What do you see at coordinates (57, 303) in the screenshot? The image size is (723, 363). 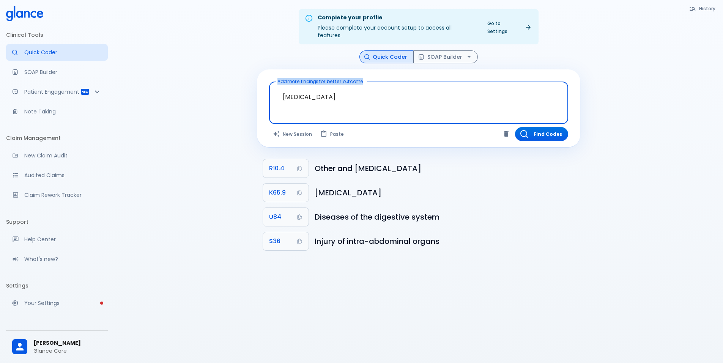 I see `a: Please complete account setup` at bounding box center [57, 303].